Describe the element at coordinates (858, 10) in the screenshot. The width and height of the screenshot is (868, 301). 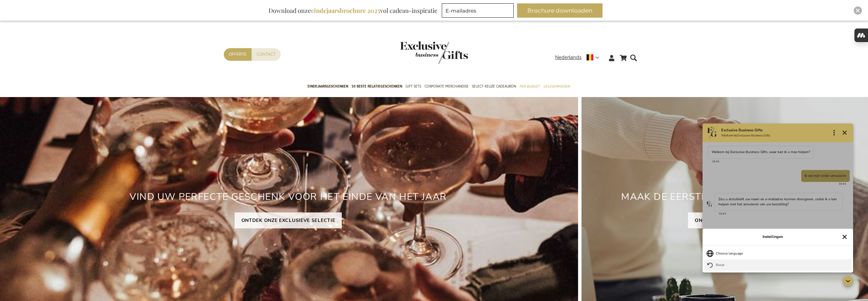
I see `img: Close` at that location.